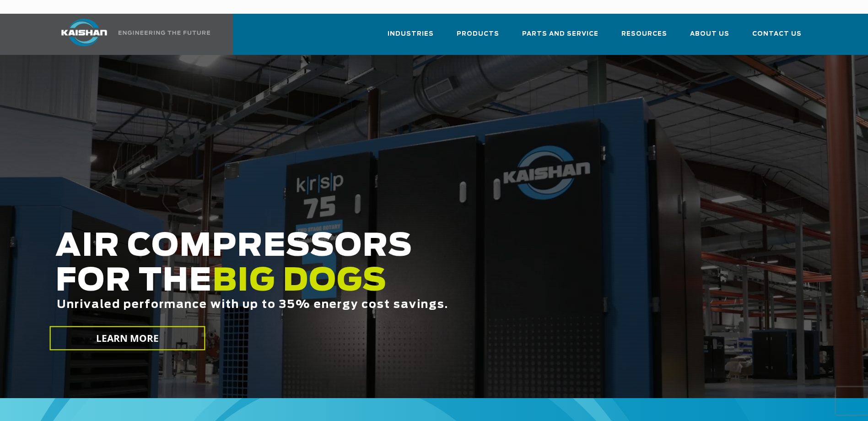 The height and width of the screenshot is (421, 868). I want to click on span: Products, so click(478, 34).